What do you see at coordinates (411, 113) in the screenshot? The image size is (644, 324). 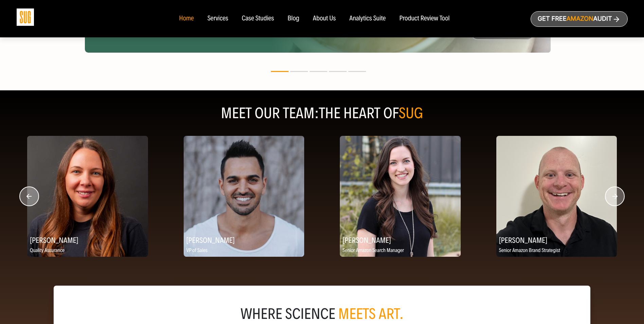 I see `span: SUG` at bounding box center [411, 113].